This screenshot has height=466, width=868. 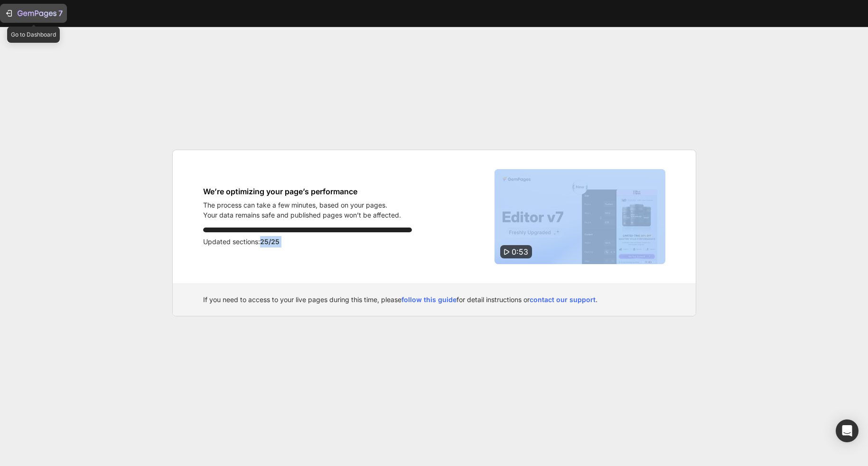 I want to click on h1: We’re optimizing your page’s performance, so click(x=302, y=191).